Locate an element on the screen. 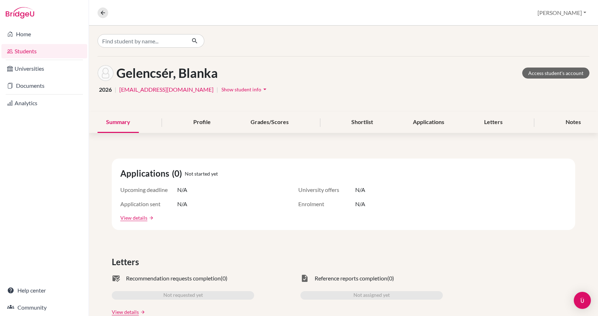 This screenshot has width=598, height=316. input: Find student by name... is located at coordinates (142, 41).